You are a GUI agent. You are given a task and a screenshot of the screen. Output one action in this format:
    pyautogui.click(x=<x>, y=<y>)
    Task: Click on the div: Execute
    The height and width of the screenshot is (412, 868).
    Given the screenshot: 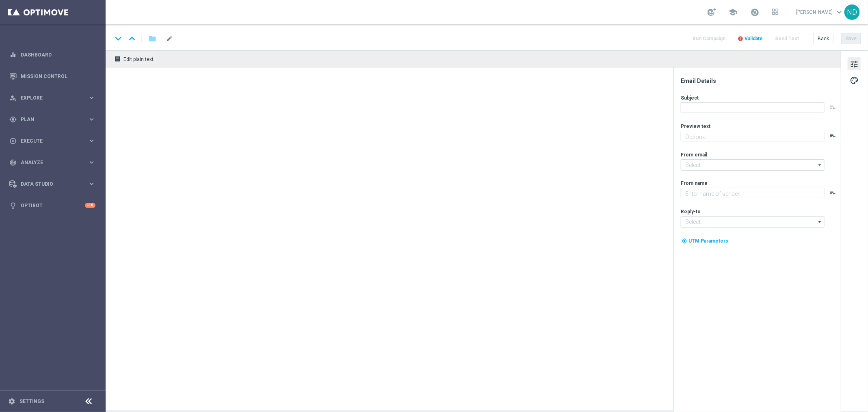 What is the action you would take?
    pyautogui.click(x=48, y=141)
    